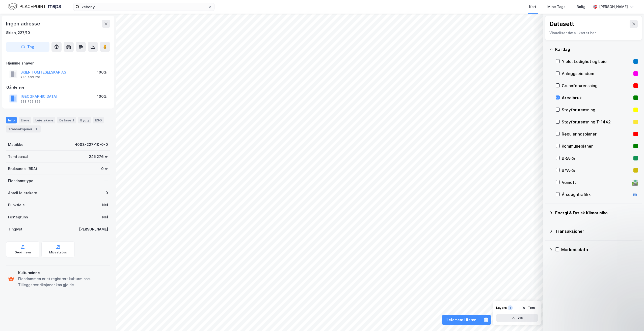 The image size is (644, 331). I want to click on div: Visualiser data i kartet her., so click(593, 33).